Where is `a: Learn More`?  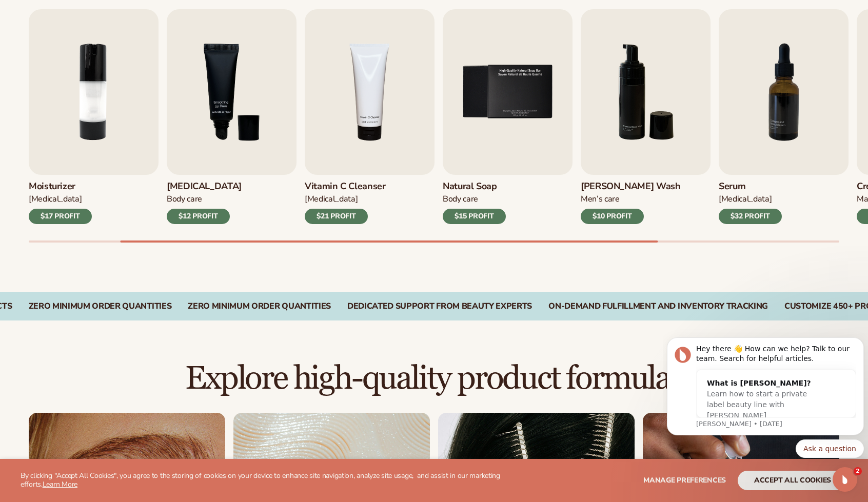 a: Learn More is located at coordinates (60, 484).